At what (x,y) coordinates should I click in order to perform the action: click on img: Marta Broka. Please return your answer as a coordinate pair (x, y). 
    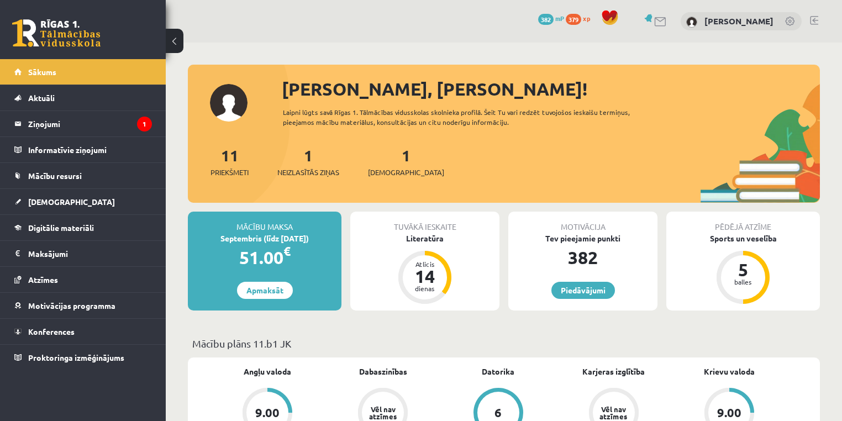
    Looking at the image, I should click on (692, 22).